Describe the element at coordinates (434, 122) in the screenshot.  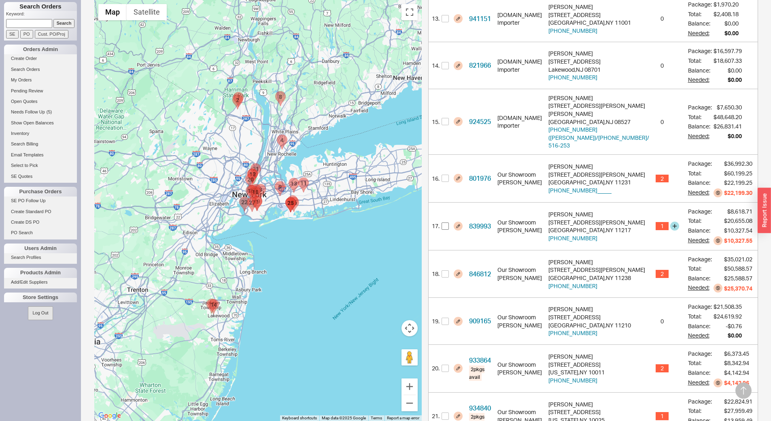
I see `div: 15 .` at that location.